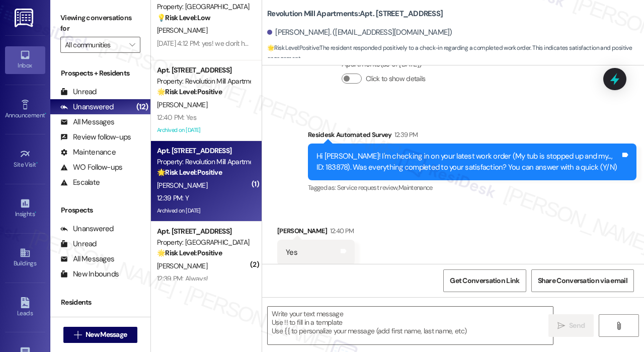 The image size is (644, 352). I want to click on div: New Inbounds, so click(89, 274).